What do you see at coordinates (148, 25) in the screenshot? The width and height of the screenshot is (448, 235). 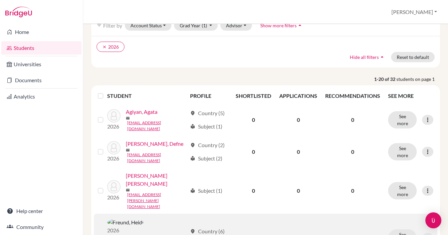 I see `button: Account Status` at bounding box center [148, 25].